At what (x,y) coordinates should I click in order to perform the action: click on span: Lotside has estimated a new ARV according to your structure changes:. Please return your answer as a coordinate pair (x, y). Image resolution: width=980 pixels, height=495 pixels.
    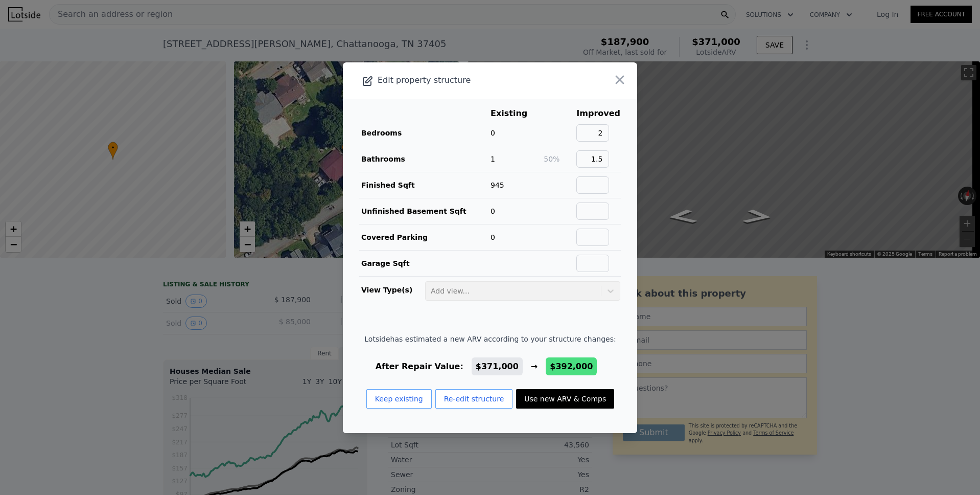
    Looking at the image, I should click on (490, 339).